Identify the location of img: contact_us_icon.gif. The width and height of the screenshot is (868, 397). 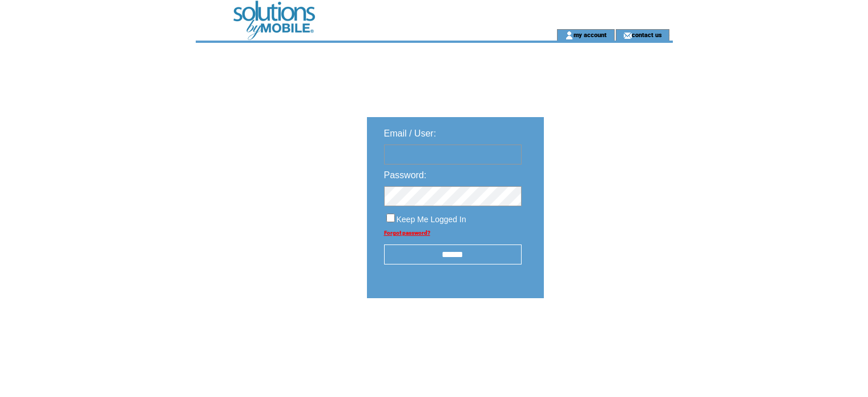
(627, 36).